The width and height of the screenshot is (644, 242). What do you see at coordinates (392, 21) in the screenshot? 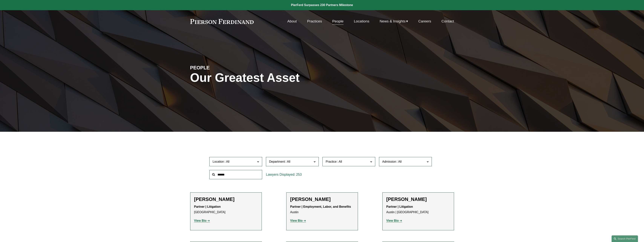
I see `span: News & Insights` at bounding box center [392, 21].